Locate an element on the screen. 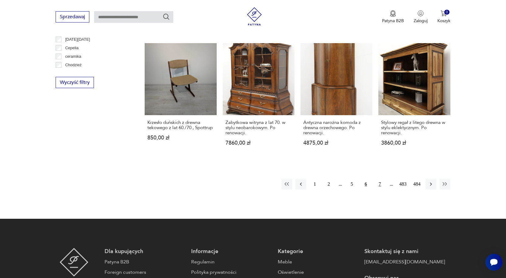 The height and width of the screenshot is (278, 506). p: Skontaktuj się z nami is located at coordinates (405, 252).